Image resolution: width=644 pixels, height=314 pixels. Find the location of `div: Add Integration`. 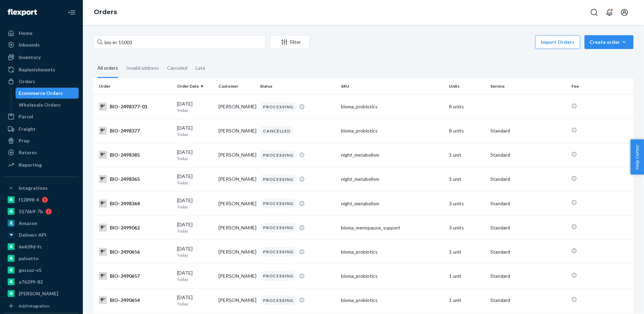

div: Add Integration is located at coordinates (34, 306).